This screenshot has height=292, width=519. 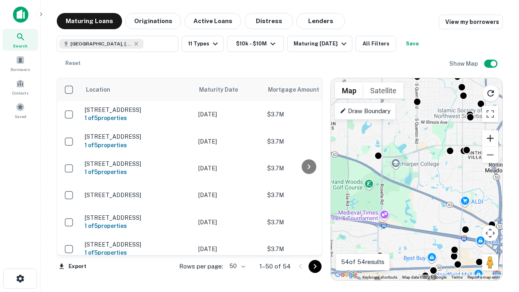 I want to click on button: $10k - $10M, so click(x=255, y=44).